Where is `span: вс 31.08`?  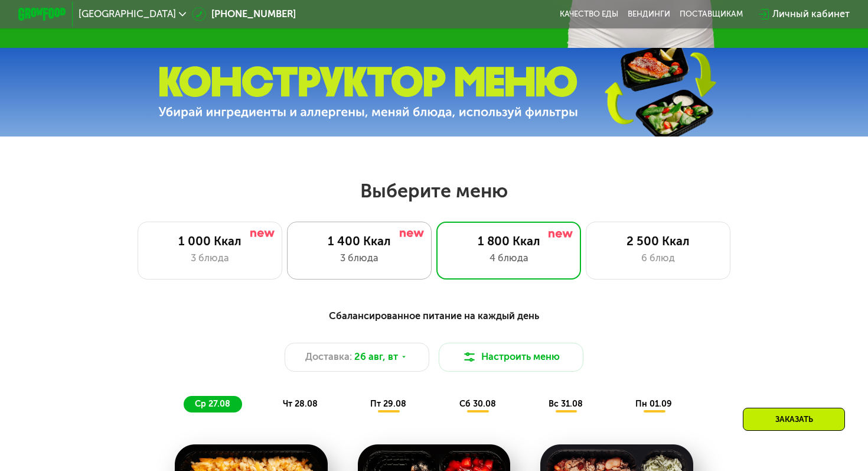
span: вс 31.08 is located at coordinates (566, 404).